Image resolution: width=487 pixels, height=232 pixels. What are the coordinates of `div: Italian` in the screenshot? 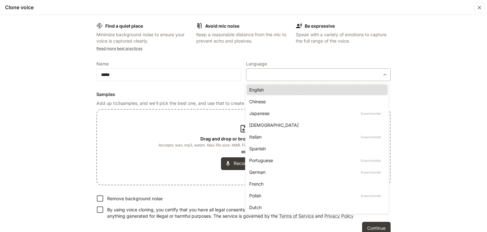 It's located at (316, 136).